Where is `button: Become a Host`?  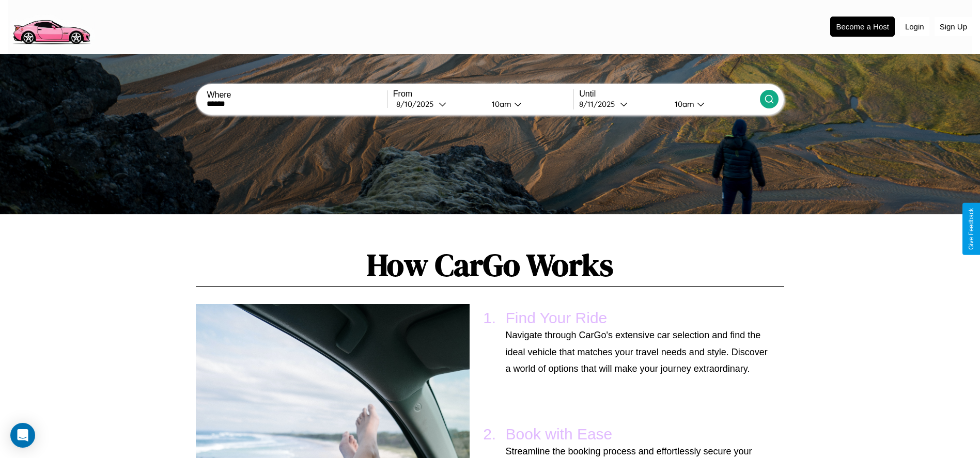
button: Become a Host is located at coordinates (862, 27).